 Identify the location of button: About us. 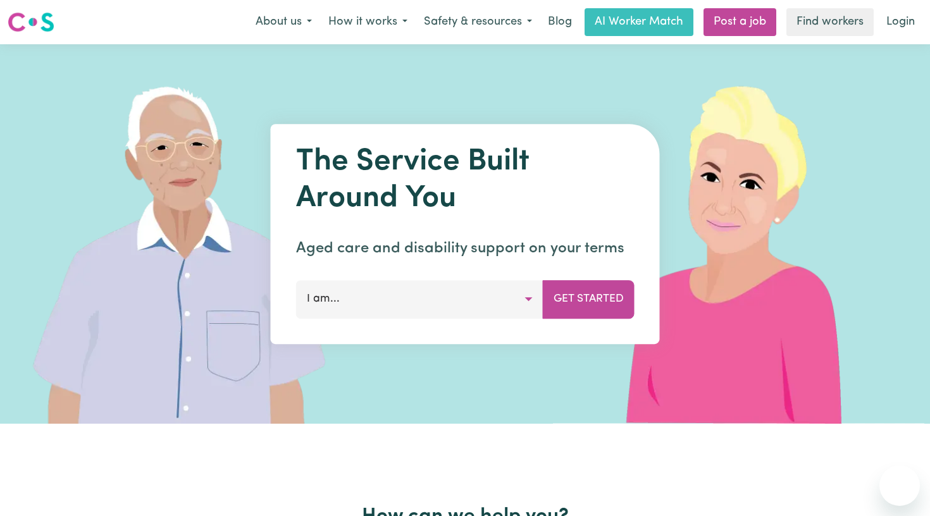
(284, 22).